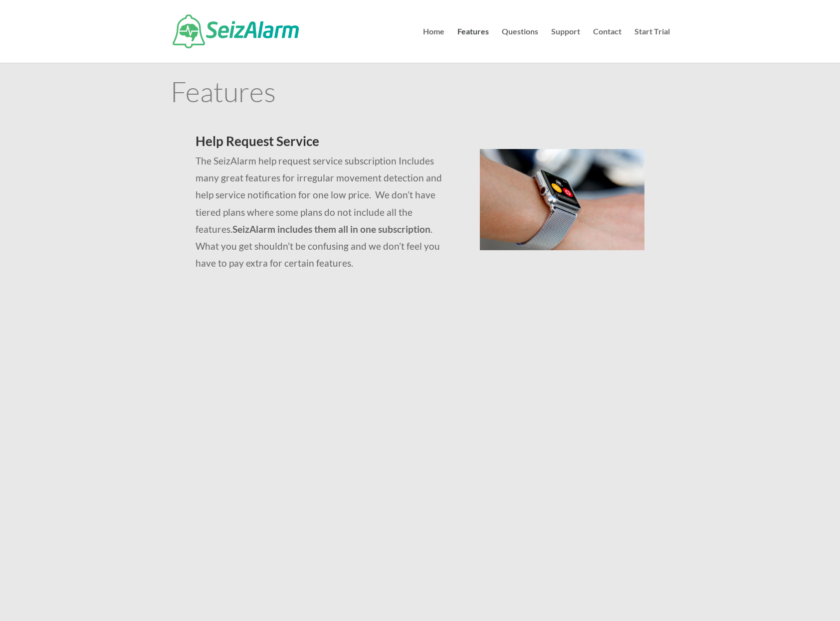  I want to click on p: The SeizAlarm help request service subscription Includes many great features for irregular moveme..., so click(325, 212).